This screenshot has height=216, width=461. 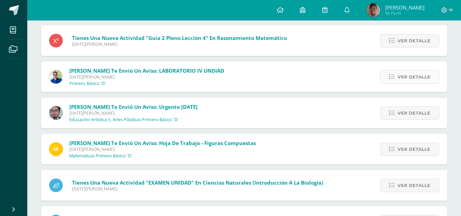 What do you see at coordinates (404, 13) in the screenshot?
I see `span: Mi Perfil` at bounding box center [404, 13].